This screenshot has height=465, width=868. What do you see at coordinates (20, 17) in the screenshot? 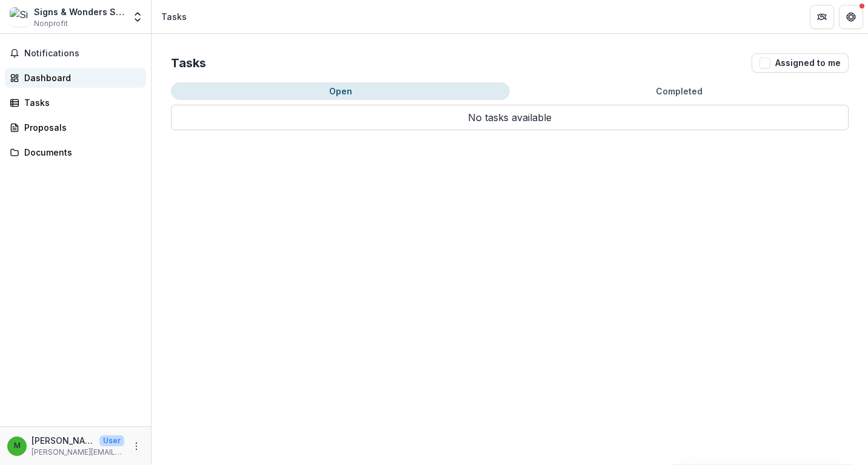
I see `img: Signs & Wonders Sdn Bhd` at bounding box center [20, 17].